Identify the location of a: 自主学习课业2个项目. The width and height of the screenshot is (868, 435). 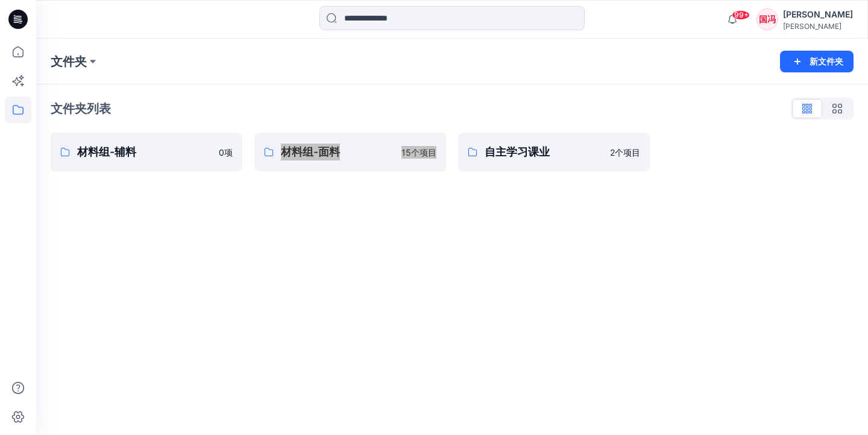
(554, 152).